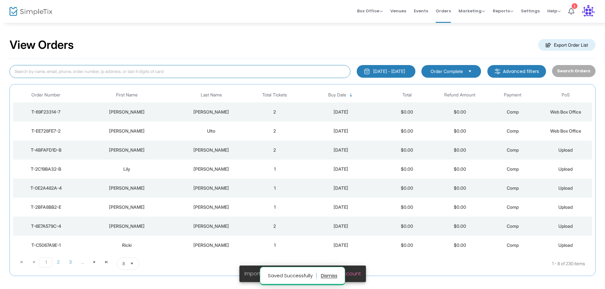  I want to click on span: Box Office, so click(370, 11).